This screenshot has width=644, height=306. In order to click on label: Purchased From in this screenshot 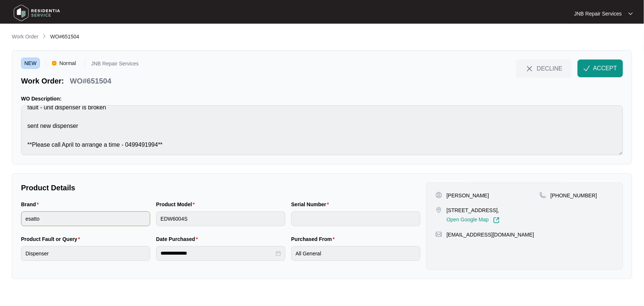, I will do `click(314, 239)`.